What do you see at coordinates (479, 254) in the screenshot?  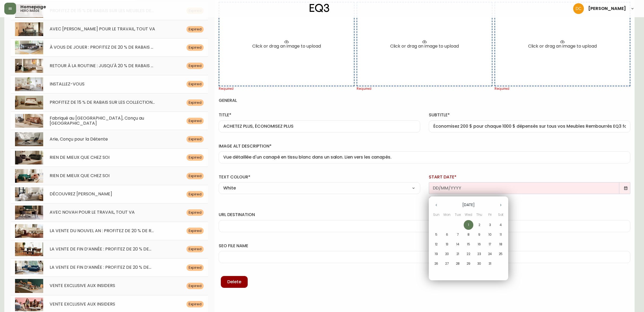 I see `button: 23` at bounding box center [479, 254].